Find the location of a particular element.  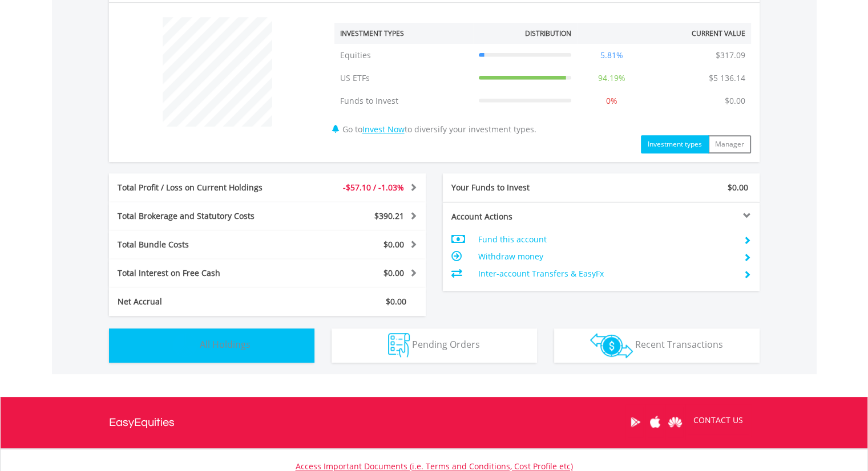

div: Total Profit / Loss on Current Holdings is located at coordinates (202, 188).